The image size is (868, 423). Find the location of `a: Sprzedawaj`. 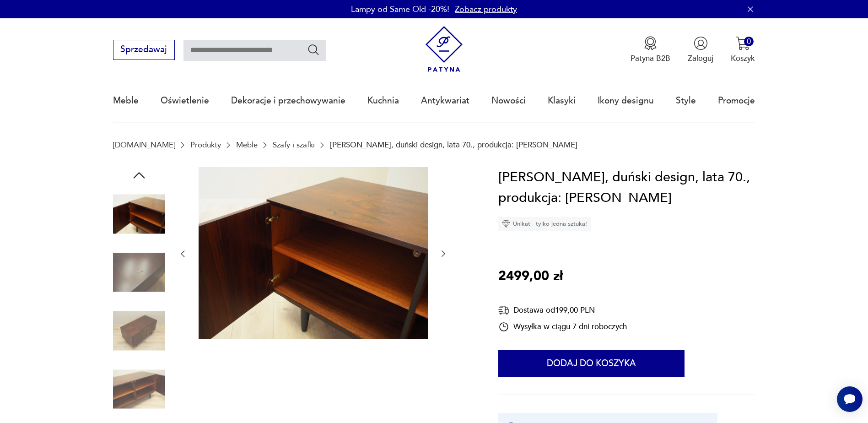

a: Sprzedawaj is located at coordinates (144, 50).